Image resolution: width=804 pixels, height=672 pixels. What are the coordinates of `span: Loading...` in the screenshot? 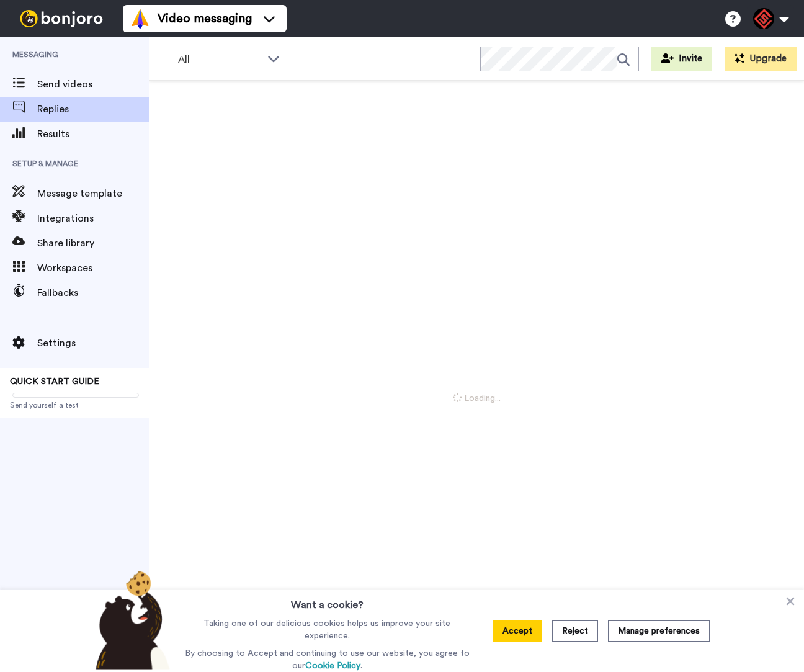 It's located at (477, 398).